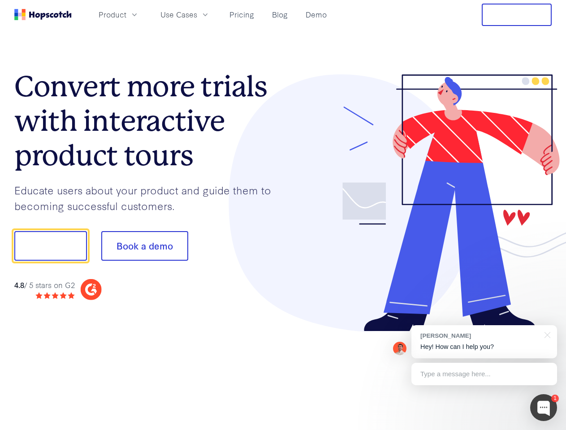 This screenshot has width=566, height=430. Describe the element at coordinates (145, 246) in the screenshot. I see `button: Book a demo` at that location.